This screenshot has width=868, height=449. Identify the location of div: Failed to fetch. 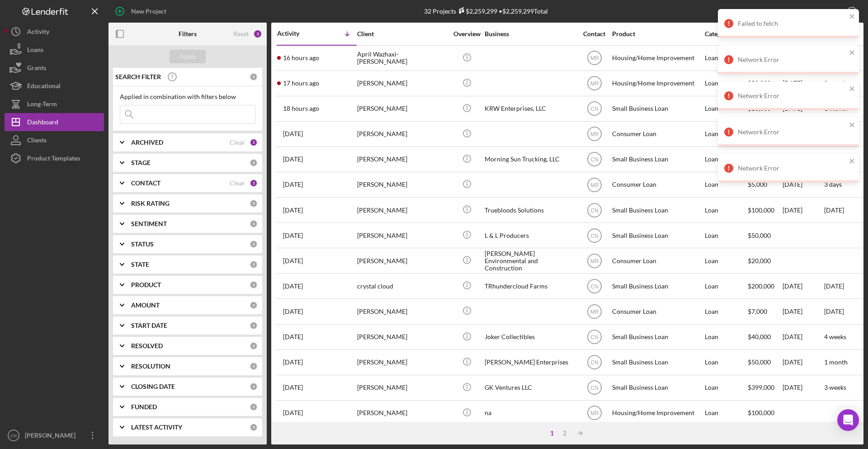
(792, 23).